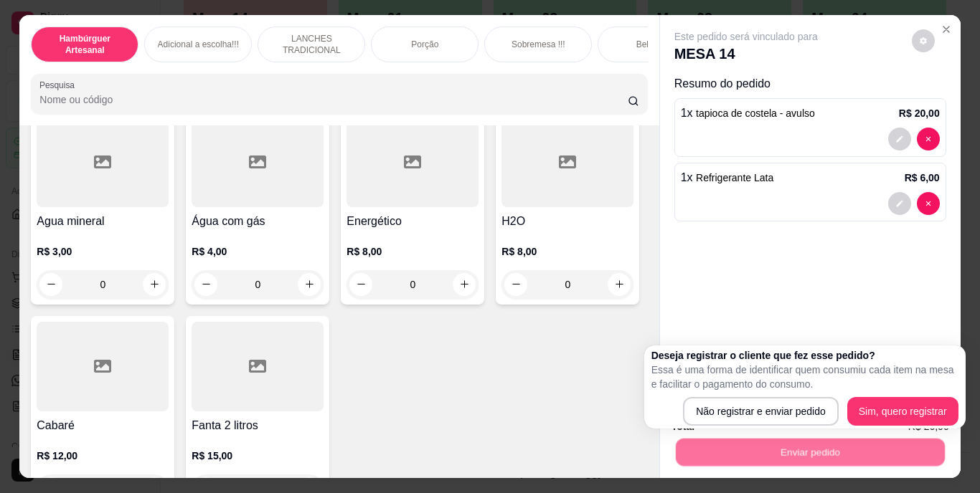 This screenshot has width=980, height=493. I want to click on p: Sobremesa !!!, so click(538, 44).